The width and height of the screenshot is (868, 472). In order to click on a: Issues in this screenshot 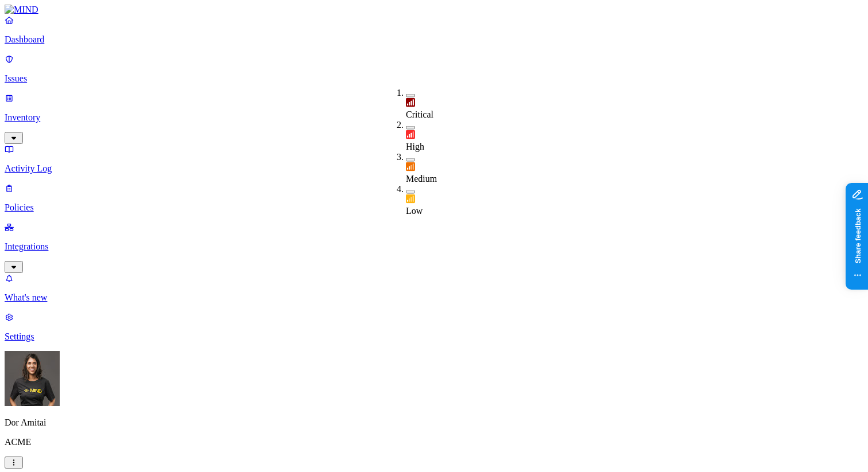, I will do `click(434, 69)`.